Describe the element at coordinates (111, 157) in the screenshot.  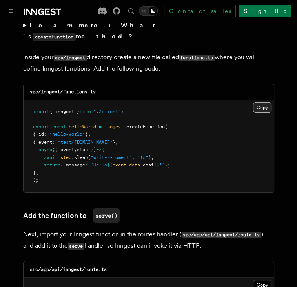
I see `span: "wait-a-moment"` at that location.